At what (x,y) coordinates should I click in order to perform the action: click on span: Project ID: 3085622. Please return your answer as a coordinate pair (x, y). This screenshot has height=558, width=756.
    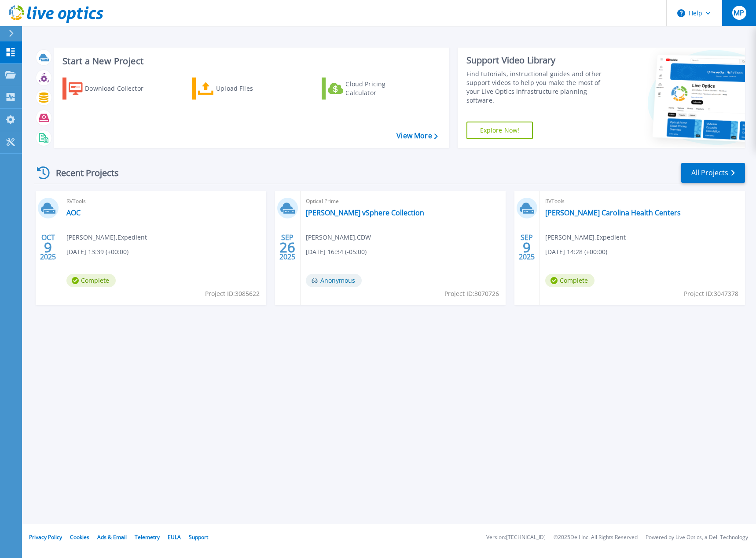
    Looking at the image, I should click on (233, 294).